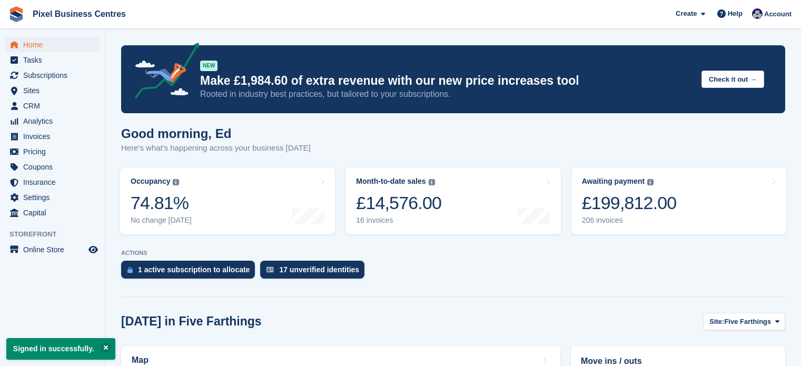 This screenshot has height=366, width=801. I want to click on span: Analytics, so click(55, 121).